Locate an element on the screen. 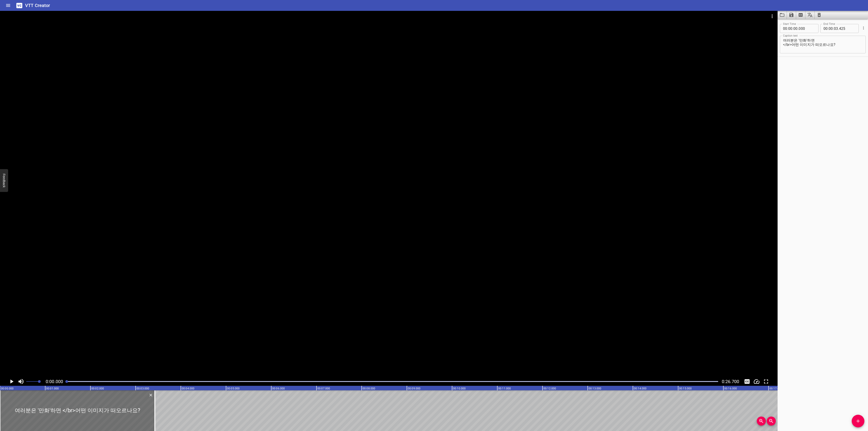 The width and height of the screenshot is (868, 431). h6: VTT Creator is located at coordinates (37, 5).